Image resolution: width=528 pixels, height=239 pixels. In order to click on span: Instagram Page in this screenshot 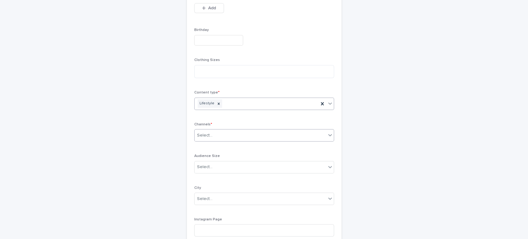, I will do `click(208, 219)`.